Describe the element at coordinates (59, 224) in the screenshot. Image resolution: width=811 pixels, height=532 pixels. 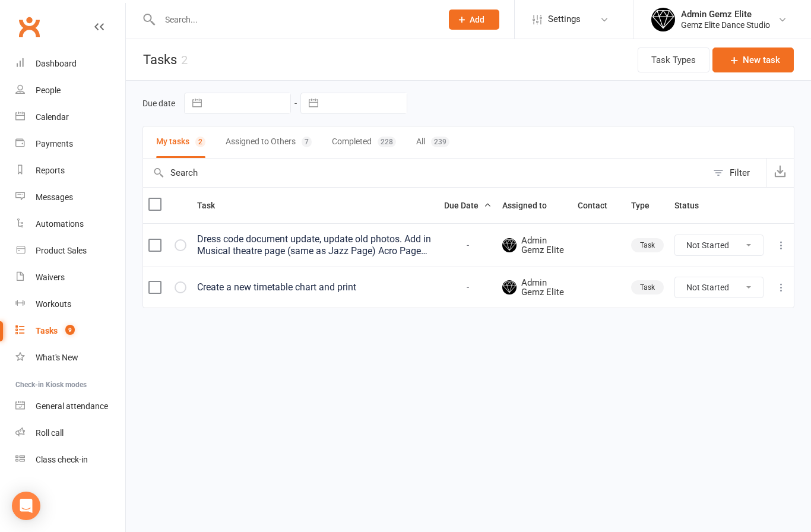
I see `div: Automations` at that location.